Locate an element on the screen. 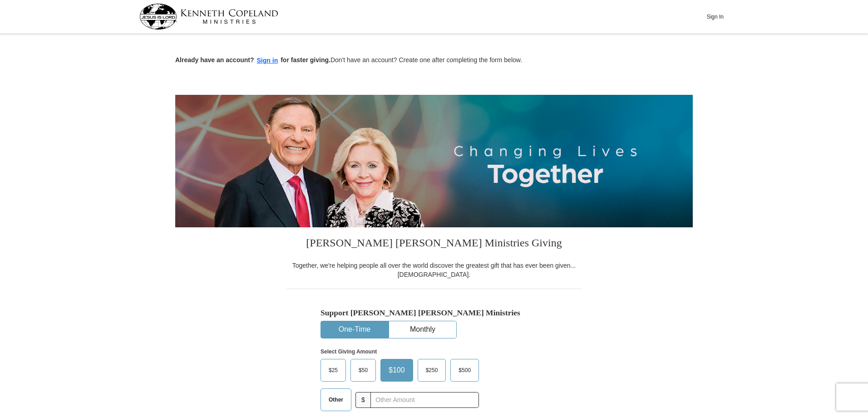 The width and height of the screenshot is (868, 417). span: $100 is located at coordinates (397, 370).